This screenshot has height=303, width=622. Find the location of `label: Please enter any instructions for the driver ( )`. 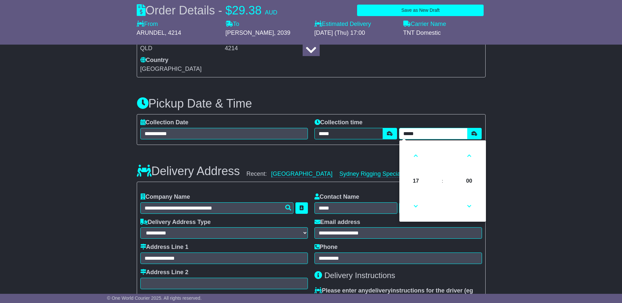

label: Please enter any instructions for the driver ( ) is located at coordinates (398, 294).